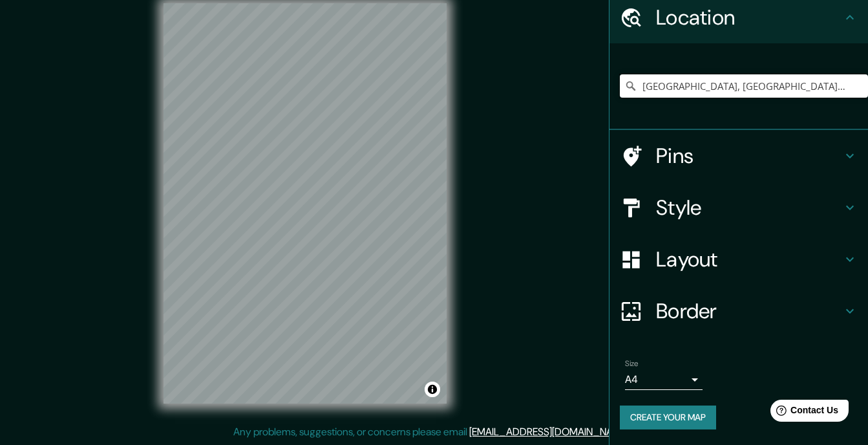 The image size is (868, 445). What do you see at coordinates (664, 380) in the screenshot?
I see `div: A4` at bounding box center [664, 380].